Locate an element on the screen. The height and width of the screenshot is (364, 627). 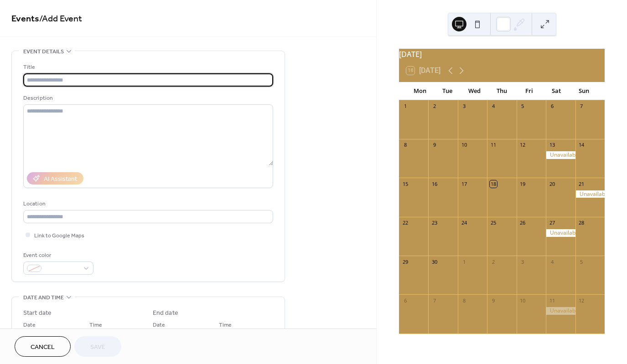
a: Events is located at coordinates (25, 19).